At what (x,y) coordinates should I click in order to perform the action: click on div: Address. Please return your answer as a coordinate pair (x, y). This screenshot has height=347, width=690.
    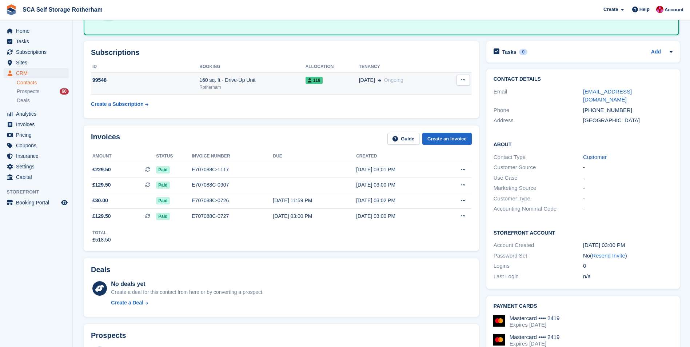
    Looking at the image, I should click on (538, 120).